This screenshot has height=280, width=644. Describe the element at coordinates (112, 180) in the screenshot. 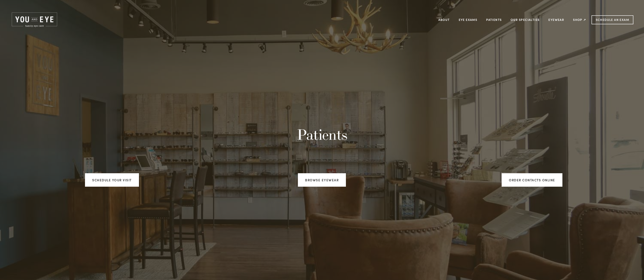

I see `a: Schedule your visit` at that location.